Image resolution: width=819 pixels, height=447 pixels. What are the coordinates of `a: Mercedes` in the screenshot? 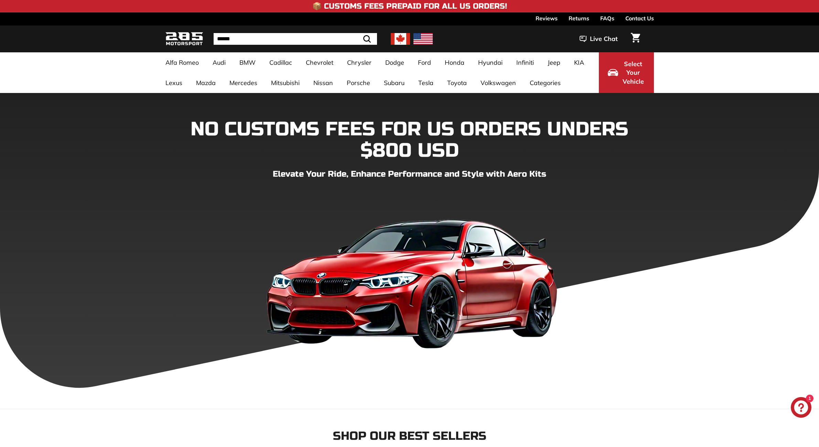 It's located at (243, 83).